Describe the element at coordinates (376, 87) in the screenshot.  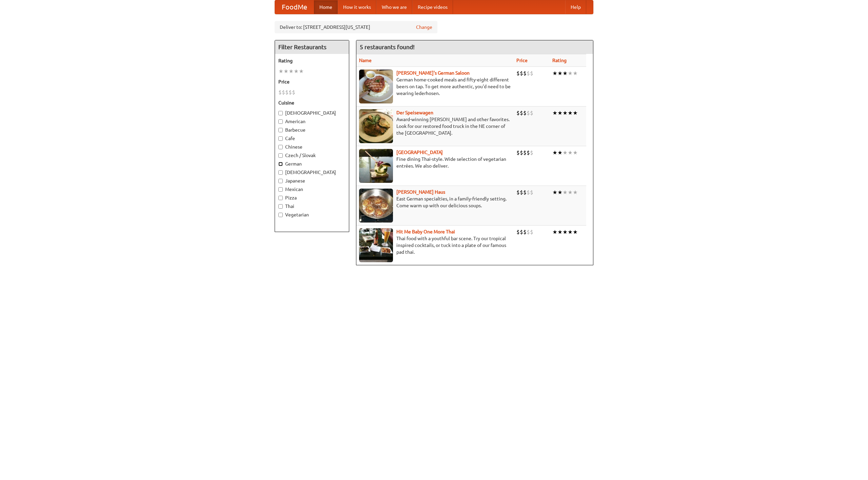
I see `img: esthers.jpg` at that location.